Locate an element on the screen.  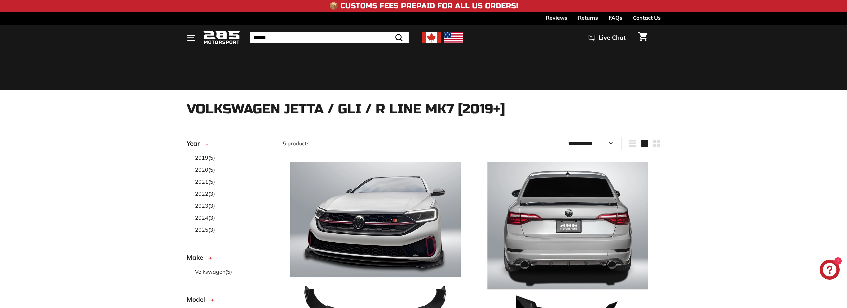
button: Live Chat is located at coordinates (607, 38).